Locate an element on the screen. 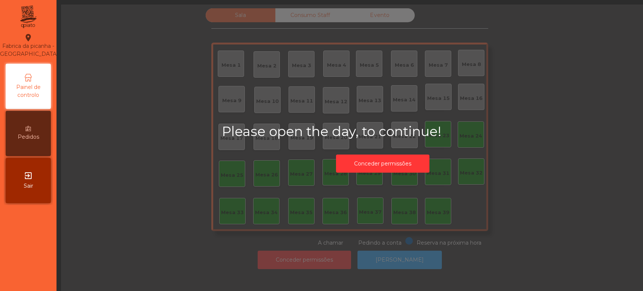 This screenshot has width=643, height=291. button: Conceder permissões is located at coordinates (382, 163).